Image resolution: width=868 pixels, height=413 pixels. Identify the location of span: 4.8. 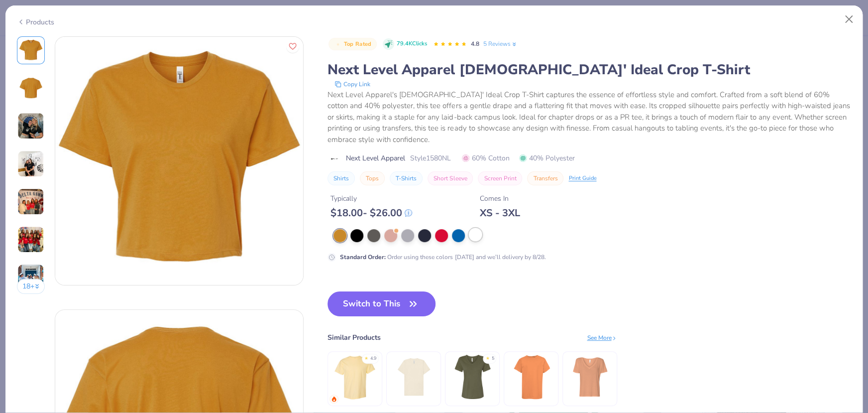
(475, 44).